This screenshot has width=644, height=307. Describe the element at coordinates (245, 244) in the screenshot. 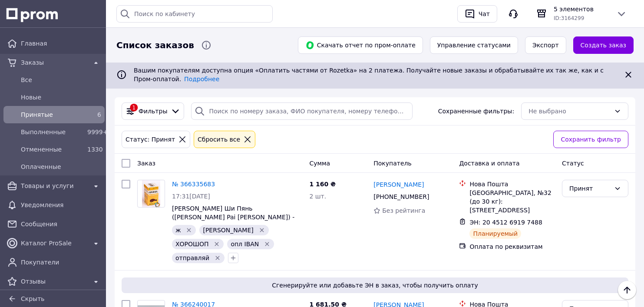

I see `span: опл IBAN` at that location.